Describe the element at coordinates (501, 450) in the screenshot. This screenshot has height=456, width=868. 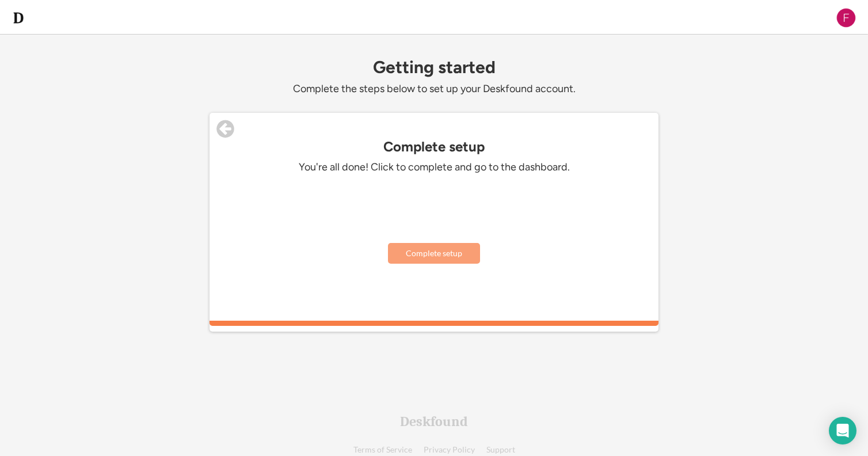
I see `a: Support` at that location.